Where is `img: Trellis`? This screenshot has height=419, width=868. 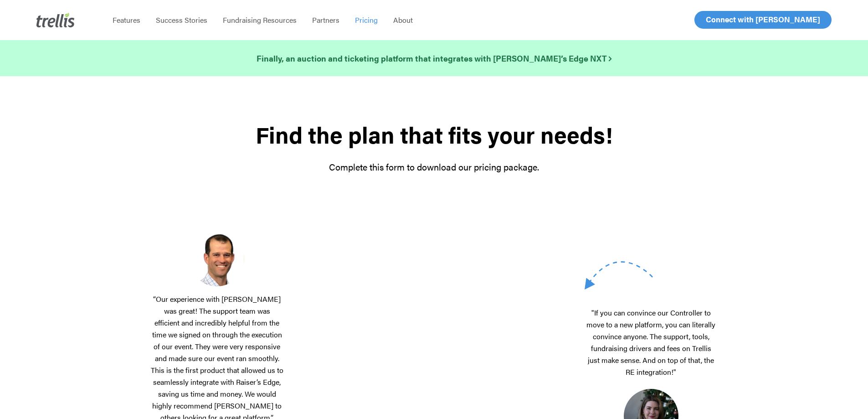 img: Trellis is located at coordinates (56, 20).